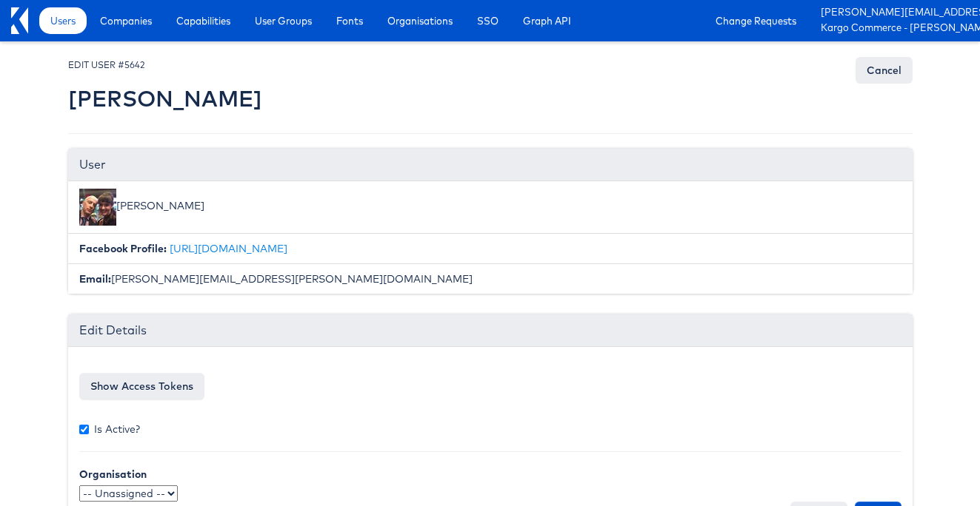 Image resolution: width=980 pixels, height=506 pixels. What do you see at coordinates (756, 21) in the screenshot?
I see `a: Change Requests` at bounding box center [756, 21].